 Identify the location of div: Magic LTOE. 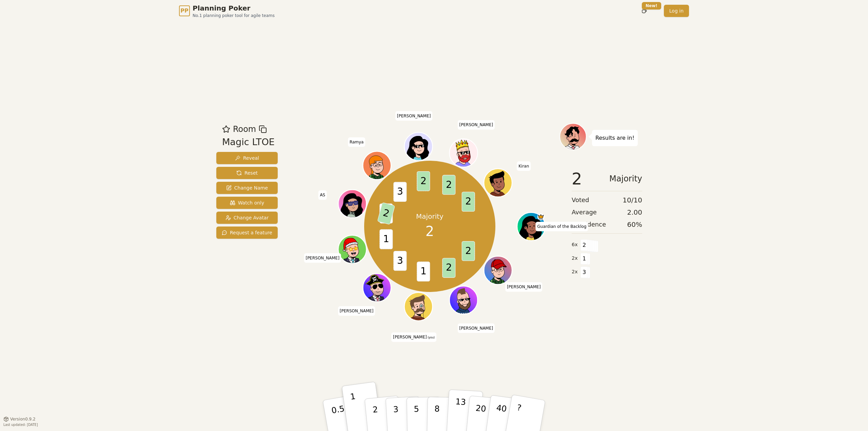
(248, 142).